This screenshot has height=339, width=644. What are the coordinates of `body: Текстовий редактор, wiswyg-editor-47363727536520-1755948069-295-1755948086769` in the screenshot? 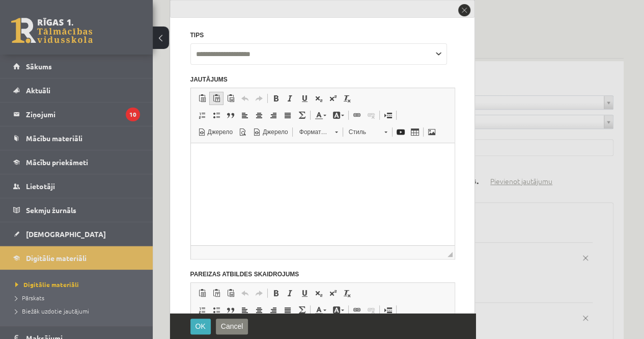 It's located at (132, 12).